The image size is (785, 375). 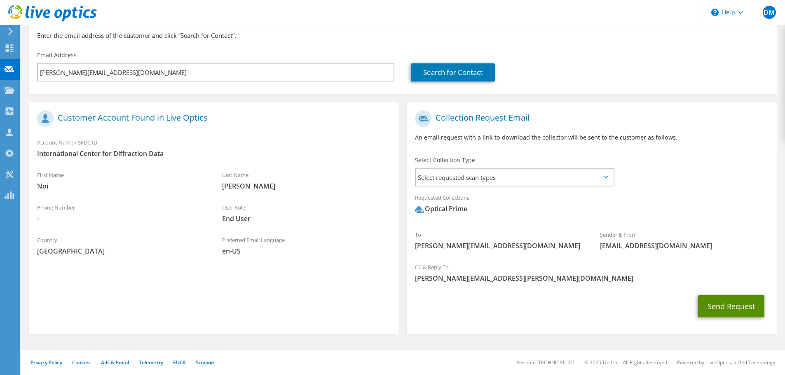 What do you see at coordinates (625, 363) in the screenshot?
I see `li: © 2025 Dell Inc. All Rights Reserved` at bounding box center [625, 363].